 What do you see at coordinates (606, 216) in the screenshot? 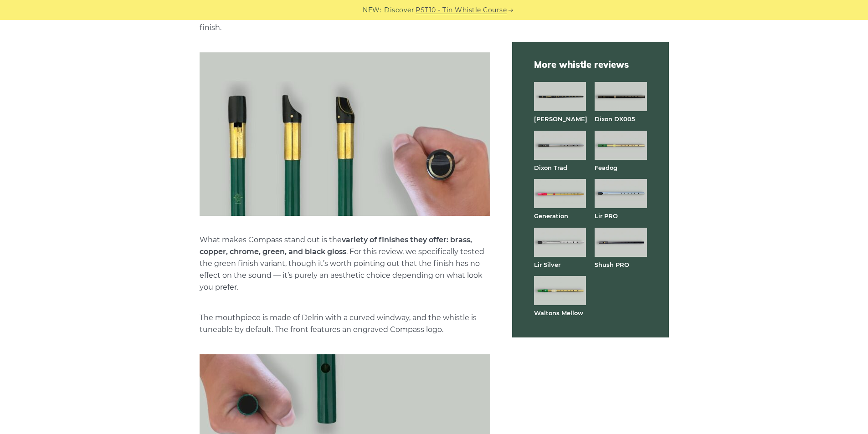
I see `a: Lir PRO` at bounding box center [606, 216].